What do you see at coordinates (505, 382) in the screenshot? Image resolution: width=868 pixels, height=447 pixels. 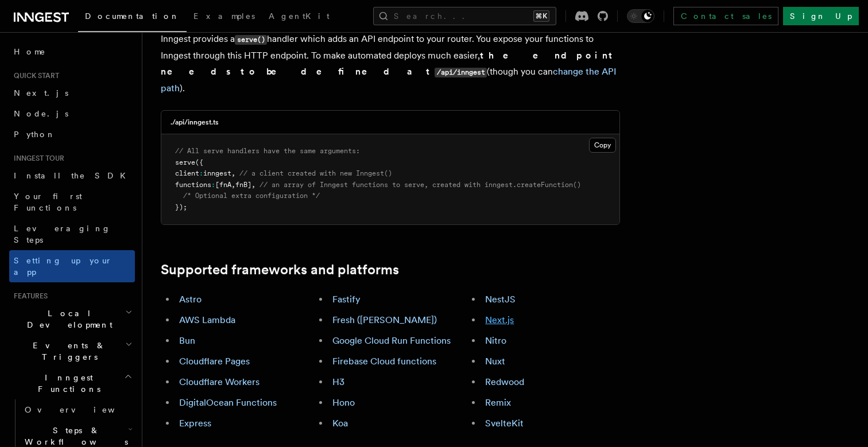 I see `a: Redwood` at bounding box center [505, 382].